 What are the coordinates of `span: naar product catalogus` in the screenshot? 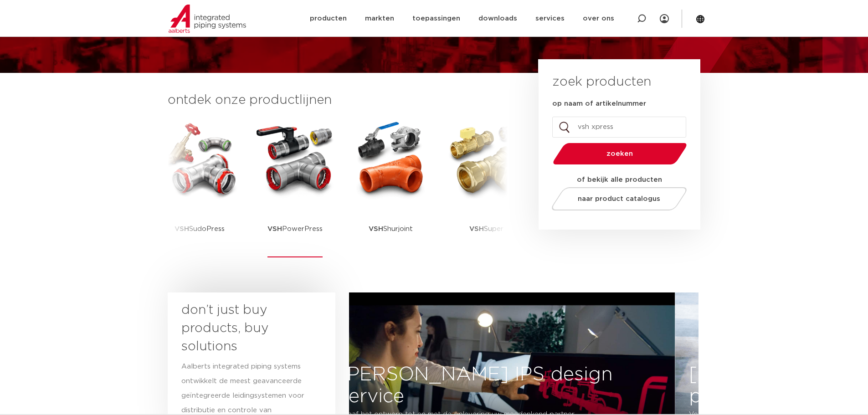 It's located at (619, 198).